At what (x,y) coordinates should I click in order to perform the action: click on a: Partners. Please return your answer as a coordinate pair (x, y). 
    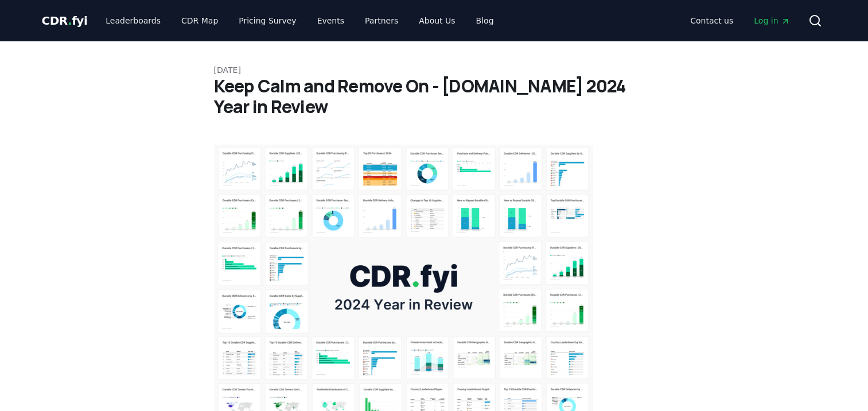
    Looking at the image, I should click on (381, 21).